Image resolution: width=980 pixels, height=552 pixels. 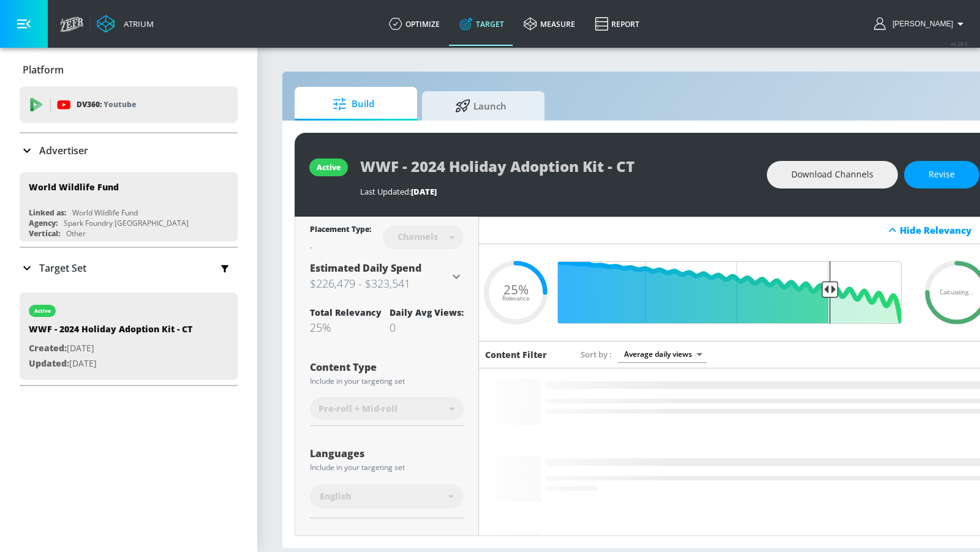 I want to click on div: Channels, so click(x=418, y=236).